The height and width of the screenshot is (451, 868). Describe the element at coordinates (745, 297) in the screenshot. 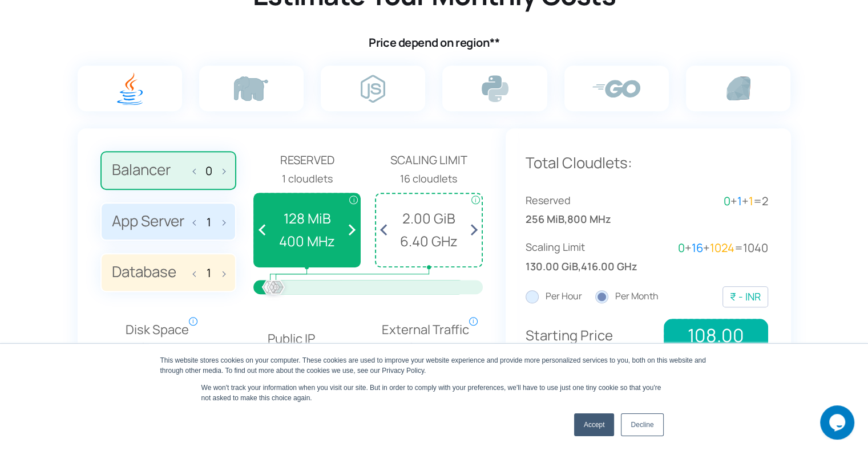

I see `div: ₹ - INR` at that location.